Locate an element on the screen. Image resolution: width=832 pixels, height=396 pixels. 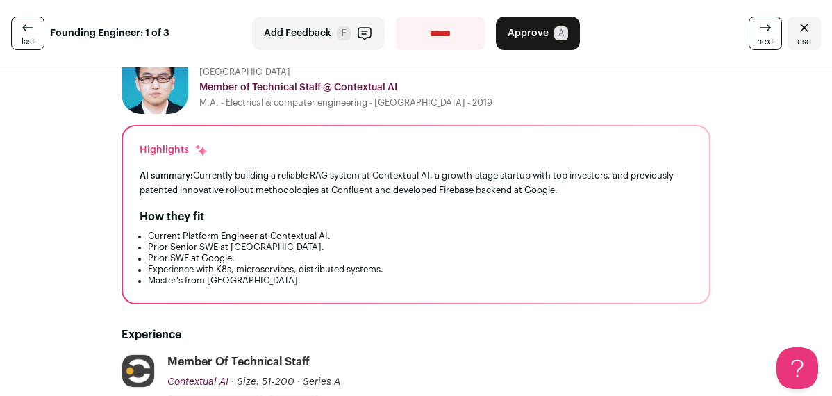
h2: How they fit is located at coordinates (171, 217).